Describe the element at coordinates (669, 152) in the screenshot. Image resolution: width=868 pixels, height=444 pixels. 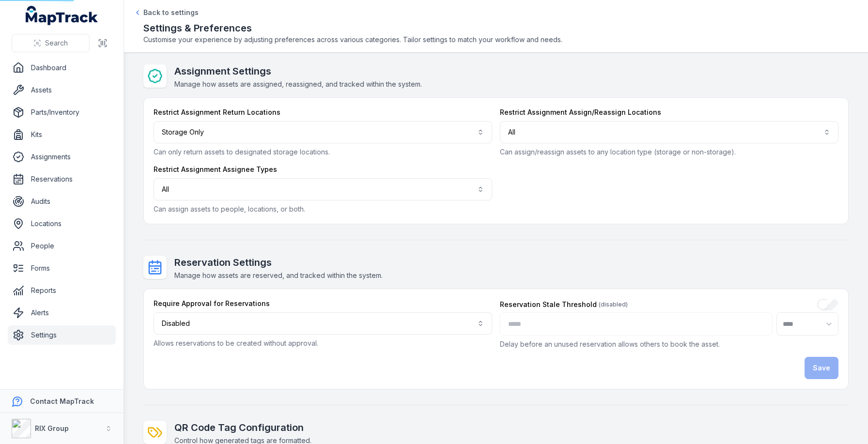
I see `p: Can assign/reassign assets to any location type (storage or non-storage).` at that location.